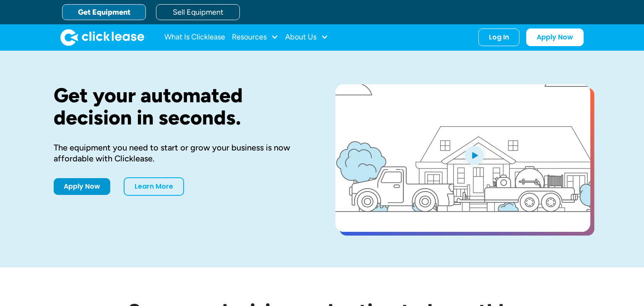 Image resolution: width=644 pixels, height=306 pixels. What do you see at coordinates (198, 12) in the screenshot?
I see `a: Sell Equipment` at bounding box center [198, 12].